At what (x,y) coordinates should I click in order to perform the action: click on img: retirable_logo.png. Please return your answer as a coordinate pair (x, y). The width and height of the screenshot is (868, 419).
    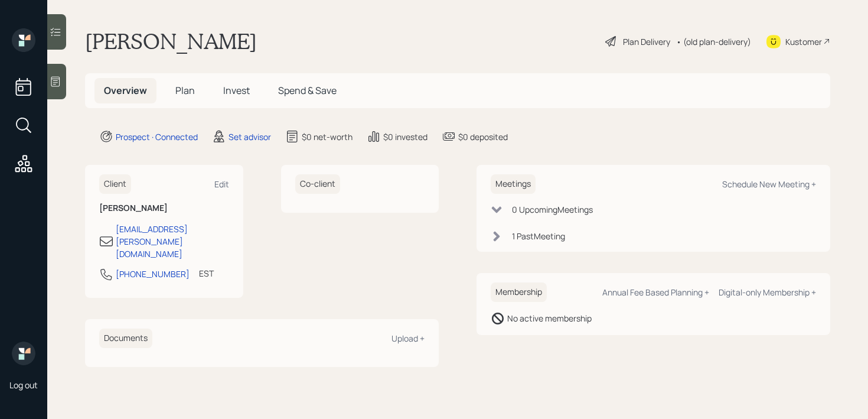
    Looking at the image, I should click on (23, 353).